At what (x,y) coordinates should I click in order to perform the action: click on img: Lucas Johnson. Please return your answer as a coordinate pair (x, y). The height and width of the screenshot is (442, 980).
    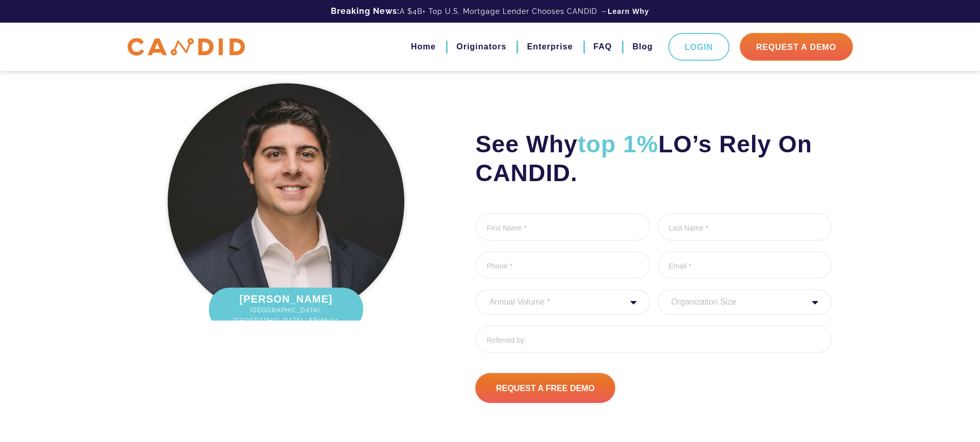
    Looking at the image, I should click on (286, 202).